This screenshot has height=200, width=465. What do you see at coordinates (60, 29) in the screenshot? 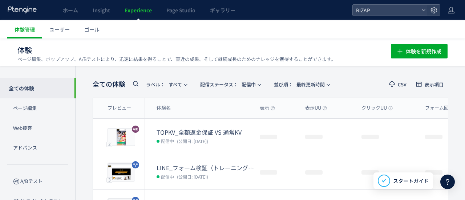
I see `span: ユーザー` at bounding box center [60, 29].